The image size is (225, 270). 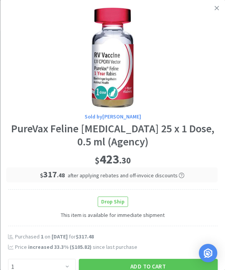 I want to click on span: 317, so click(x=52, y=174).